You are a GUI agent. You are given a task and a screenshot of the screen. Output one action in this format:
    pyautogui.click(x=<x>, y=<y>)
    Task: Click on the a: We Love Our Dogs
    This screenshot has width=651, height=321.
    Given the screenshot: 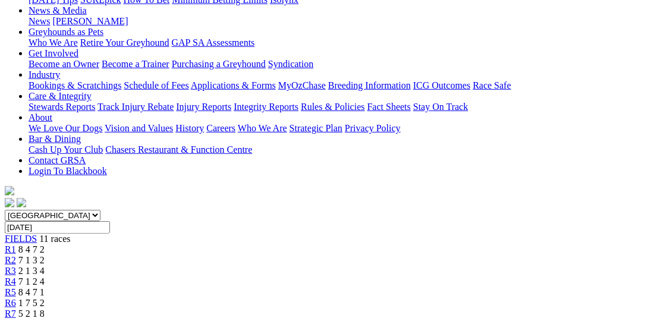 What is the action you would take?
    pyautogui.click(x=65, y=128)
    